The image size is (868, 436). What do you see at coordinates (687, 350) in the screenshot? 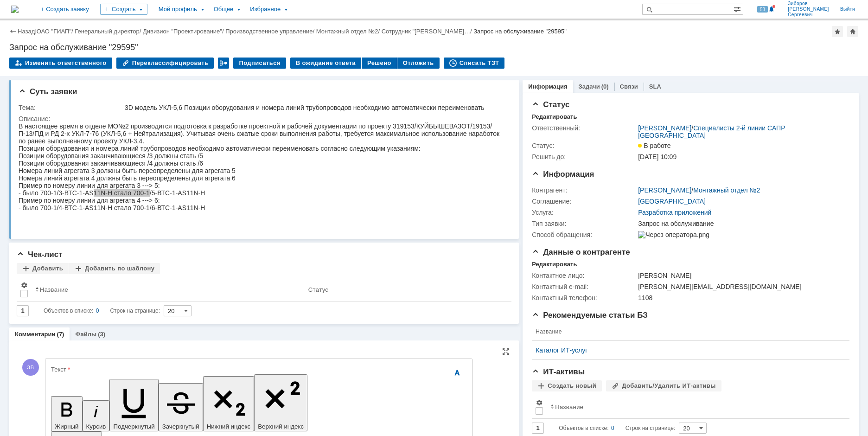
I see `a: Каталог ИТ-услуг` at bounding box center [687, 350].